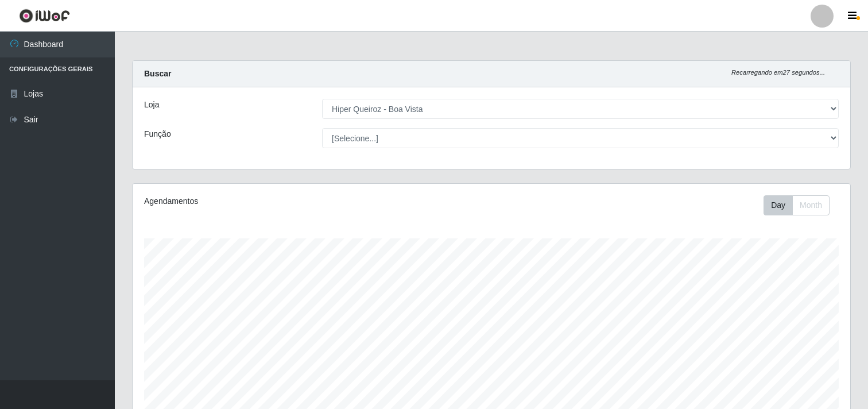 The width and height of the screenshot is (868, 409). Describe the element at coordinates (157, 74) in the screenshot. I see `strong: Buscar` at that location.